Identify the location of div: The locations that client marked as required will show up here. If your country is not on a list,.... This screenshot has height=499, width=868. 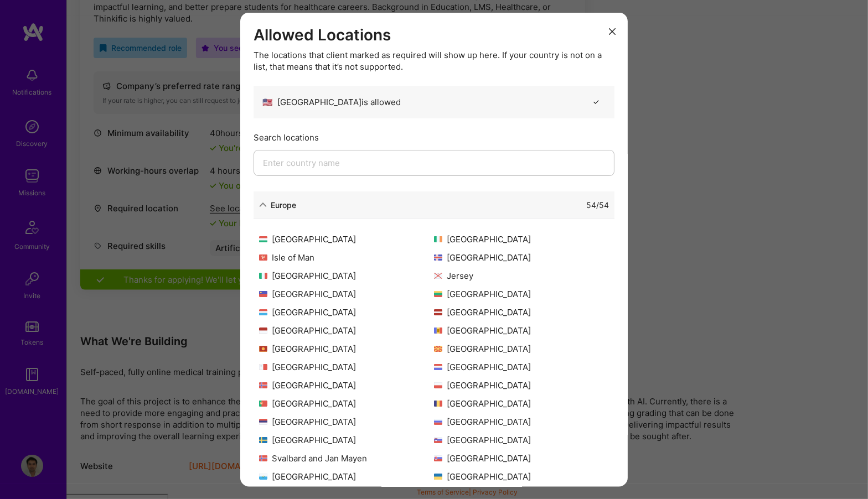
(434, 60).